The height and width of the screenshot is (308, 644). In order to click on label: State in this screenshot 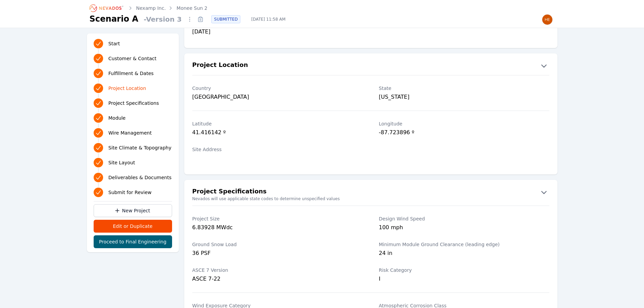, I will do `click(464, 88)`.